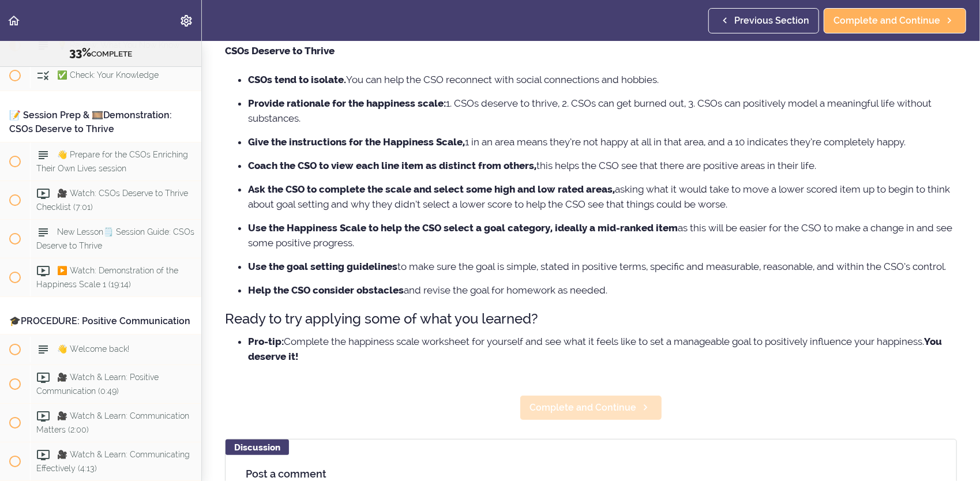  Describe the element at coordinates (590, 473) in the screenshot. I see `h4: Post a comment` at that location.